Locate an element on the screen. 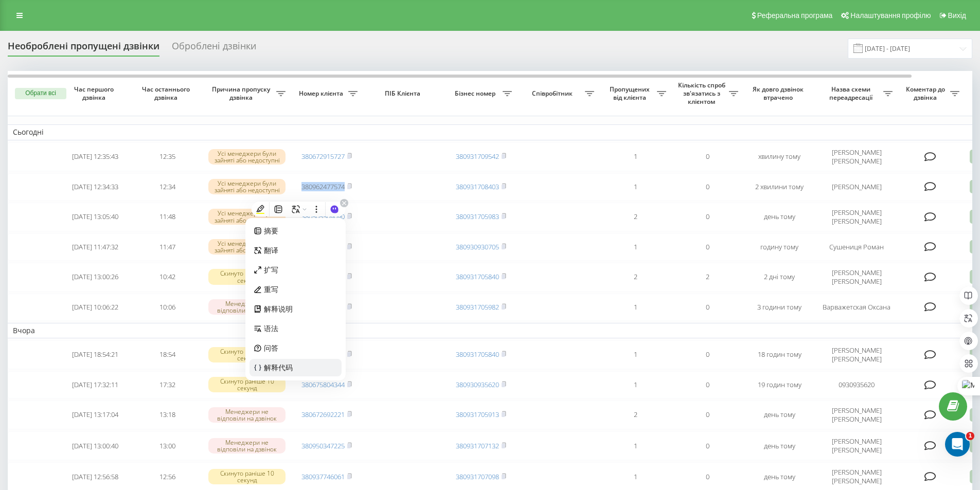 The image size is (980, 490). td: Сушениця Роман is located at coordinates (857, 246).